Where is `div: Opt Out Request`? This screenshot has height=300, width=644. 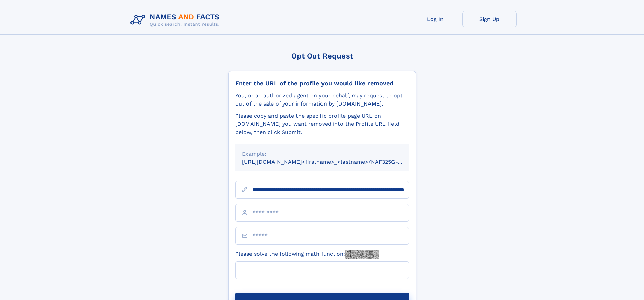 div: Opt Out Request is located at coordinates (322, 56).